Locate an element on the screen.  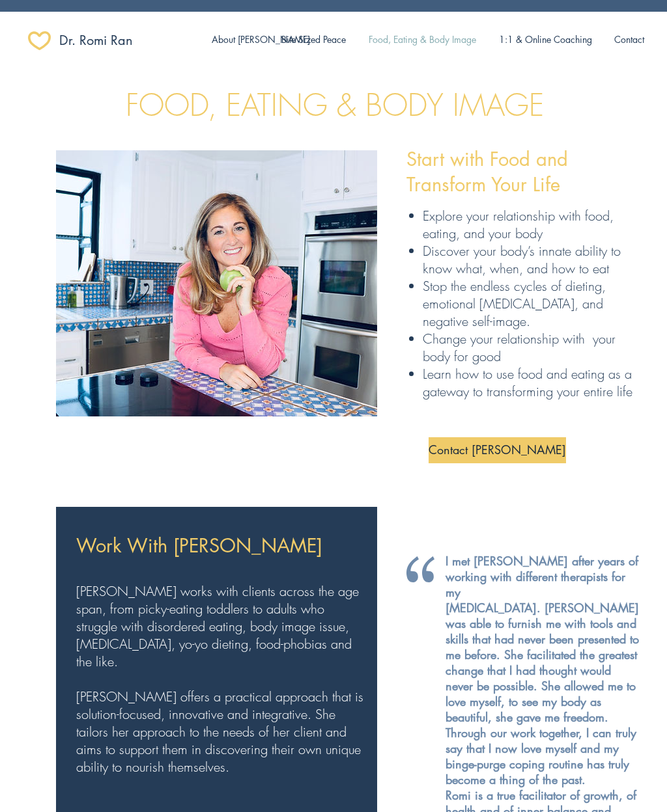
a: Food, Eating & Body Image is located at coordinates (422, 40).